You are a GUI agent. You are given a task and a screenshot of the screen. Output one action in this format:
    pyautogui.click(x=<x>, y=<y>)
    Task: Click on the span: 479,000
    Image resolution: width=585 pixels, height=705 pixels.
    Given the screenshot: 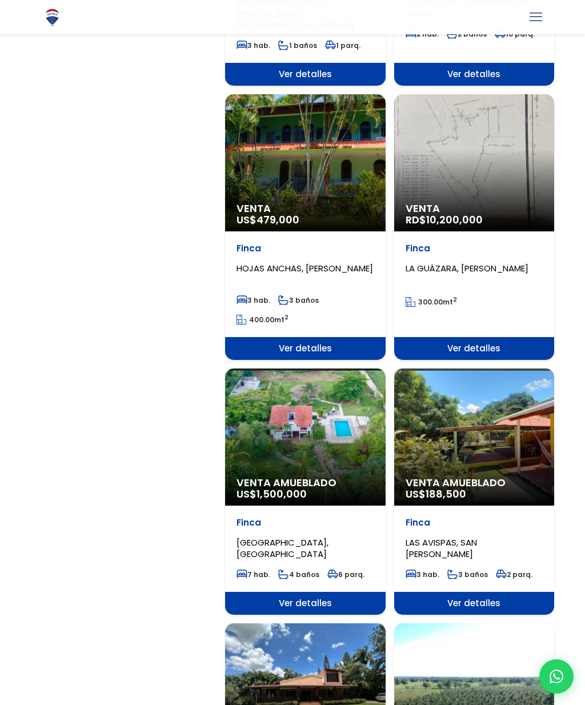 What is the action you would take?
    pyautogui.click(x=278, y=219)
    